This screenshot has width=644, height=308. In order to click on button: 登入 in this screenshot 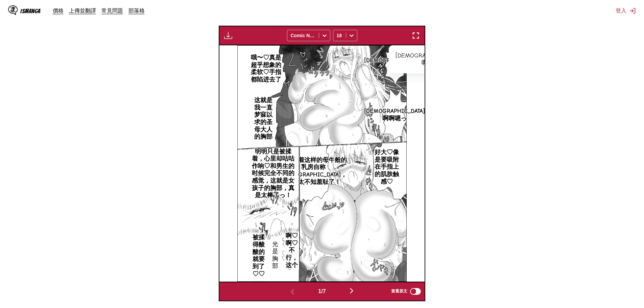, I will do `click(626, 11)`.